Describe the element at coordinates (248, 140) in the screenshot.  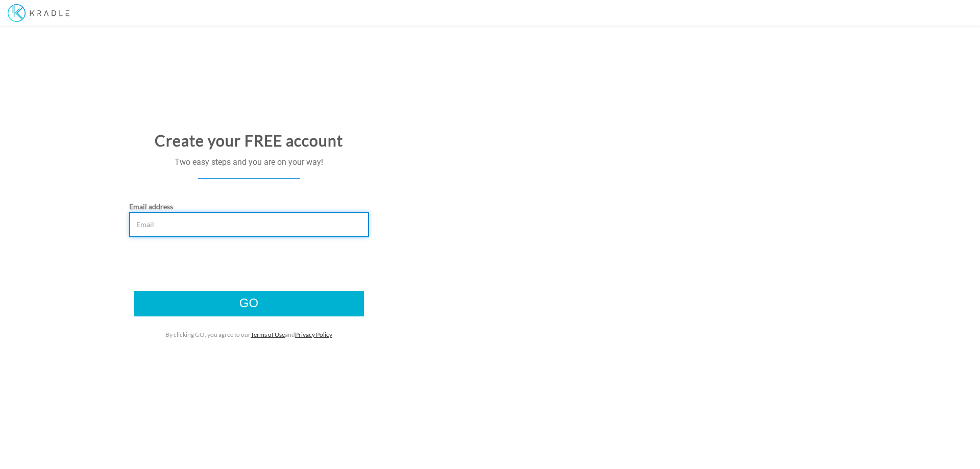
I see `h2: Create your FREE account` at that location.